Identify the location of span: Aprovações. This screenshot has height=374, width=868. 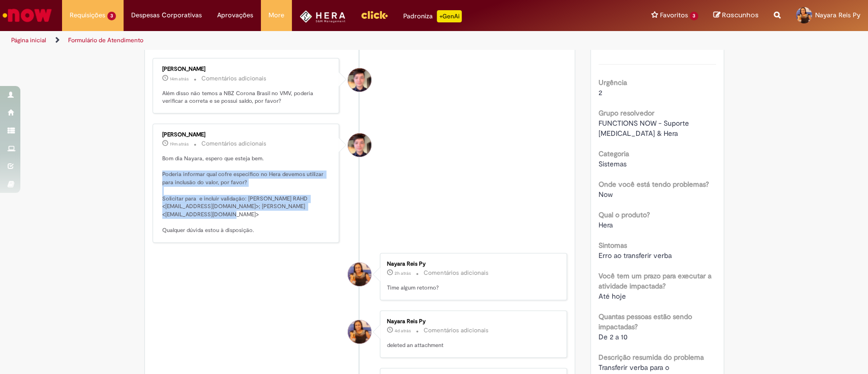
(235, 15).